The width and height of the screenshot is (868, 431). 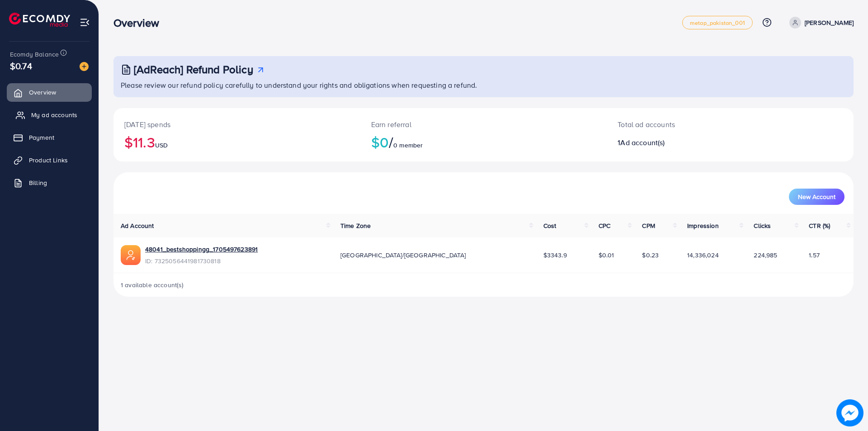 I want to click on span: Impression, so click(x=703, y=226).